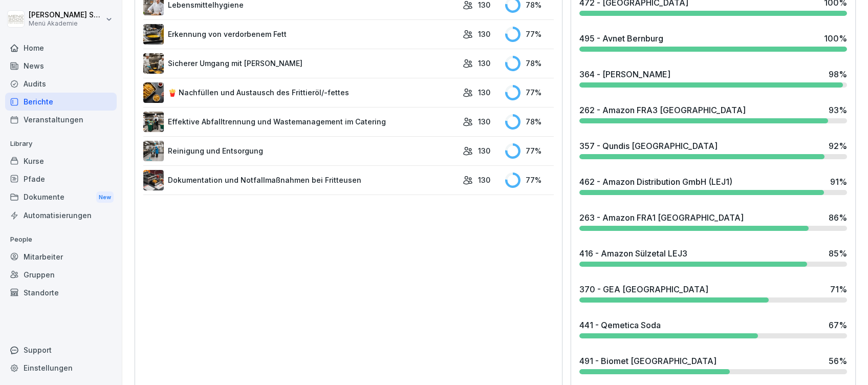  Describe the element at coordinates (839, 181) in the screenshot. I see `div: 91 %` at that location.